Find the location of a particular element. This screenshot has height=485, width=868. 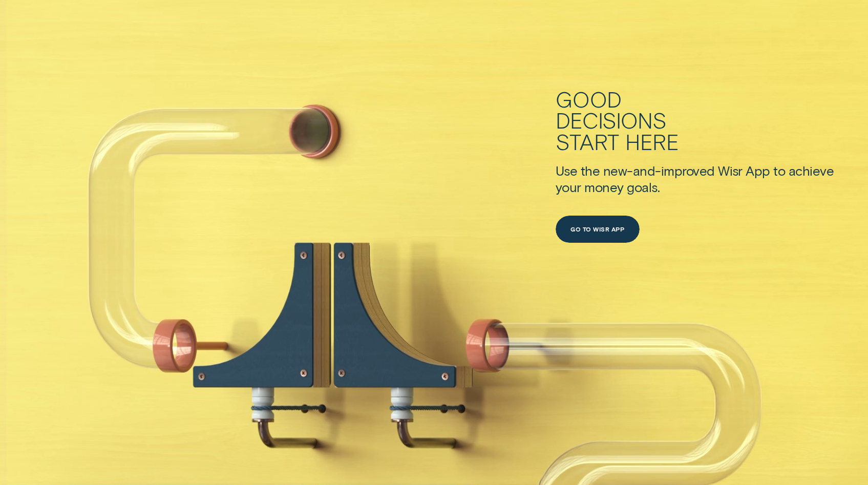

div: Use is located at coordinates (566, 170).